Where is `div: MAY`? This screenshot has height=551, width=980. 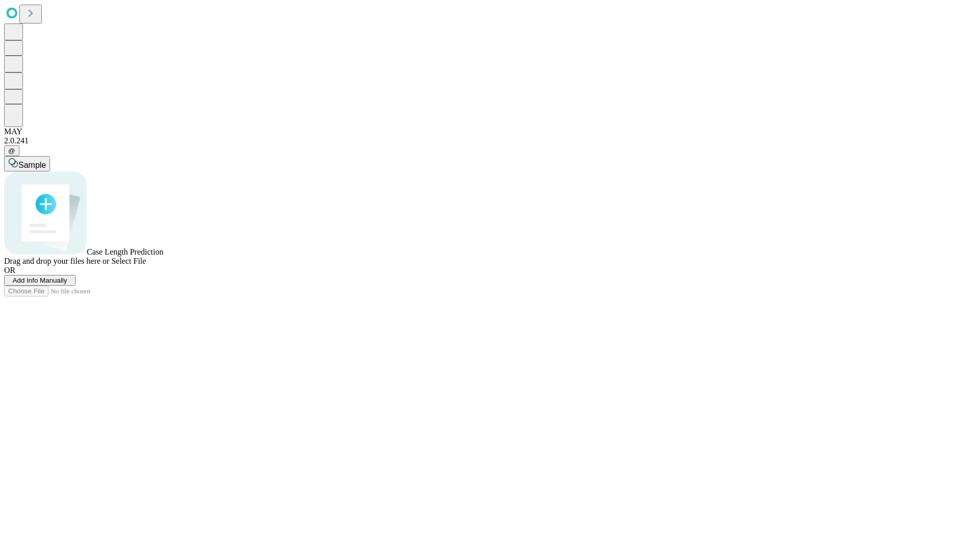 div: MAY is located at coordinates (490, 132).